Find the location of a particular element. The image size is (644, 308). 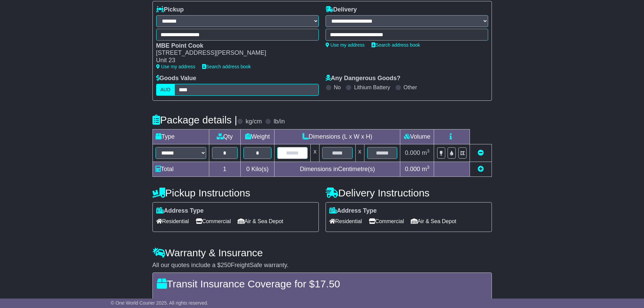

label: Lithium Battery is located at coordinates (372, 87).